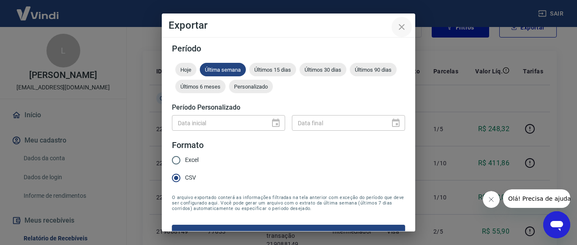 The image size is (577, 245). I want to click on h5: Período Personalizado, so click(289, 108).